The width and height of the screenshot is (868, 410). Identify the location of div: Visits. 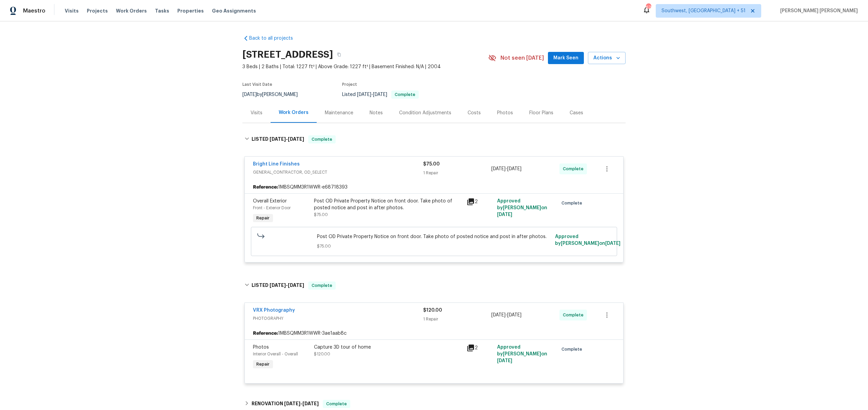
(256, 113).